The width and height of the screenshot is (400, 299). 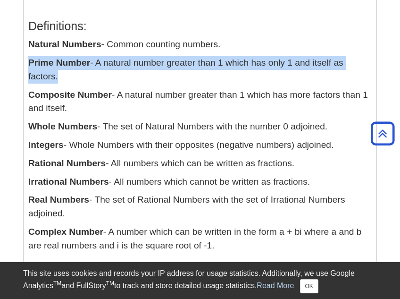 I want to click on b: Whole Numbers, so click(x=63, y=126).